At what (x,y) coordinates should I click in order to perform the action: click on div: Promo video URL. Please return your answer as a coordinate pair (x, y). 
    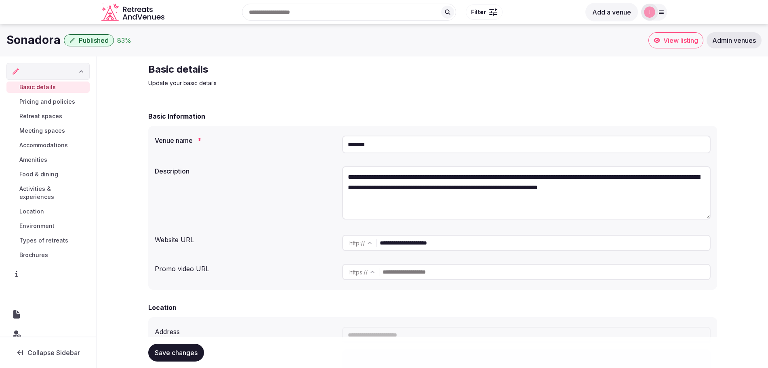
    Looking at the image, I should click on (245, 267).